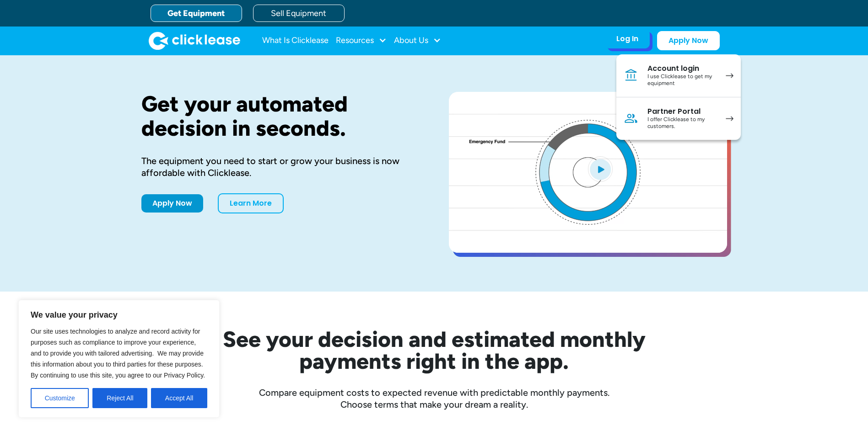 The height and width of the screenshot is (436, 868). What do you see at coordinates (434, 351) in the screenshot?
I see `h2: See your decision and estimated monthly payments right in the app.` at bounding box center [434, 351].